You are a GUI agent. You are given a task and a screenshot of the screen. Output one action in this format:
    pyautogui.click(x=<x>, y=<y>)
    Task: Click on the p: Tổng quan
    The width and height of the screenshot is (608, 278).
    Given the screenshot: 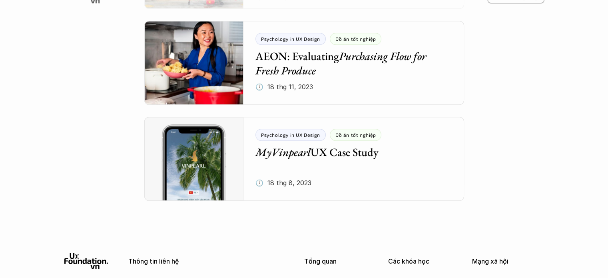 What is the action you would take?
    pyautogui.click(x=340, y=261)
    